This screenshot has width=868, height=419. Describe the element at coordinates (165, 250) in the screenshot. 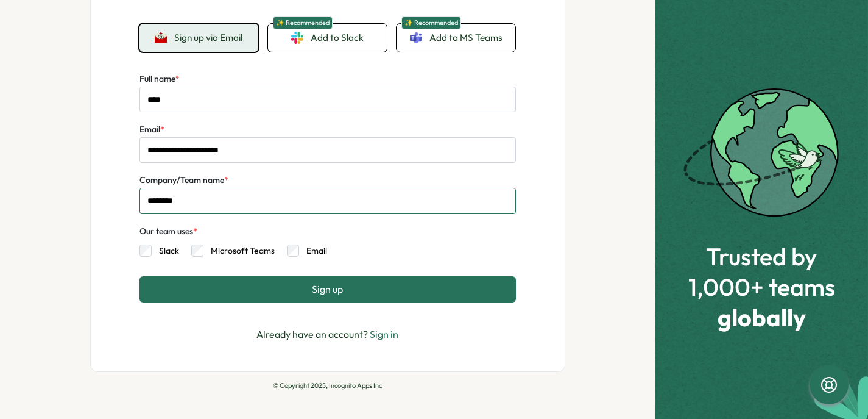

I see `label: Slack` at that location.